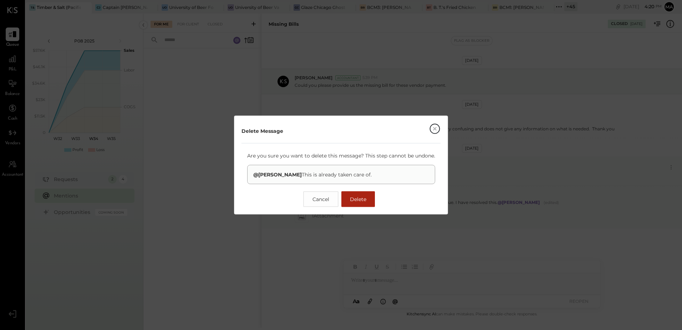 This screenshot has width=682, height=330. I want to click on p: Are you sure you want to delete this message? This step cannot be undone., so click(341, 156).